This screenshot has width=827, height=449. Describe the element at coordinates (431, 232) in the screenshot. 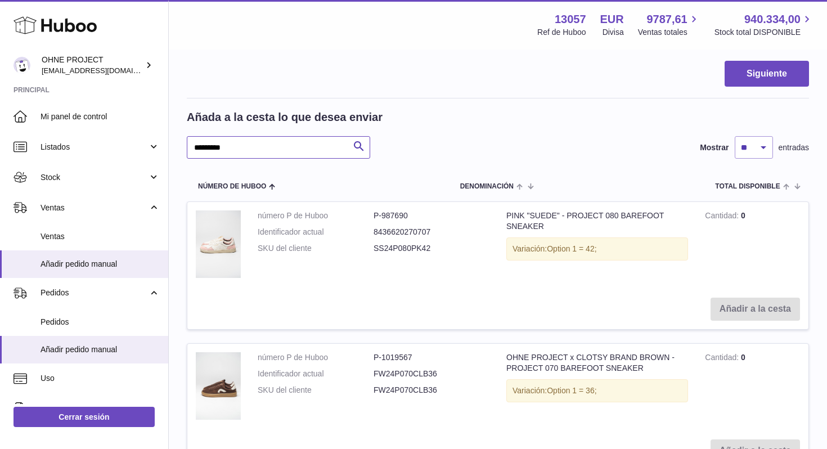

I see `dd: 8436620270707` at that location.